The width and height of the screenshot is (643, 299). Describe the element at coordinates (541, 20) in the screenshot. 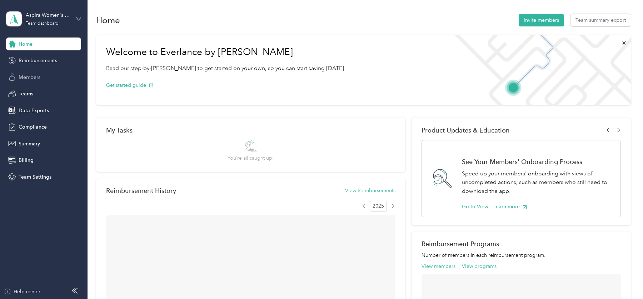

I see `button: Invite members` at that location.